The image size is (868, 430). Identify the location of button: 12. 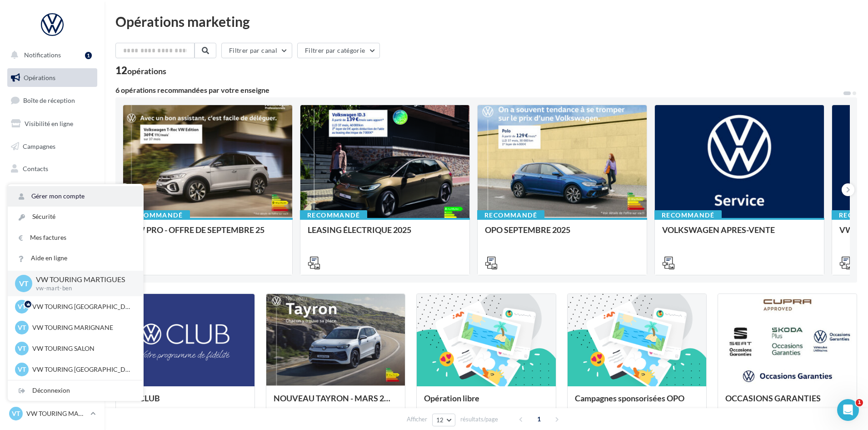
(444, 420).